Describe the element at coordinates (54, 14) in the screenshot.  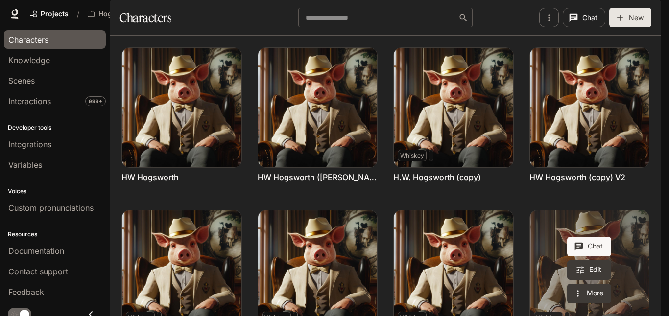
I see `span: Projects` at that location.